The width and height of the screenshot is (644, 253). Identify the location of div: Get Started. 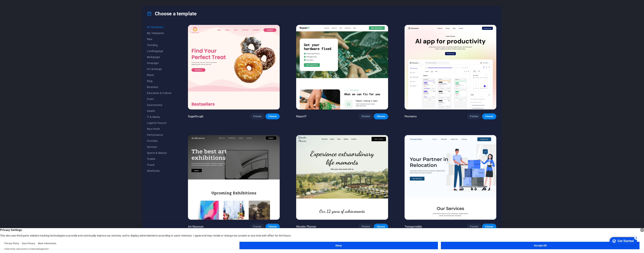
(19, 6).